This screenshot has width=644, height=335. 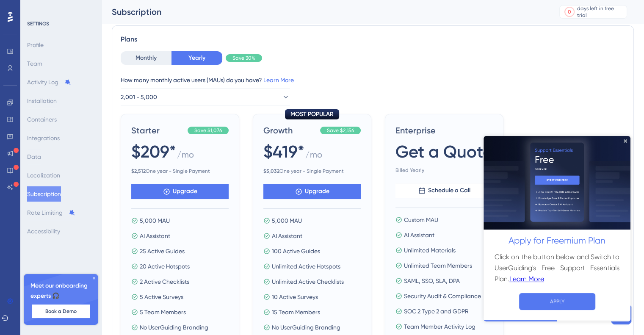 What do you see at coordinates (158, 130) in the screenshot?
I see `span: Starter` at bounding box center [158, 130].